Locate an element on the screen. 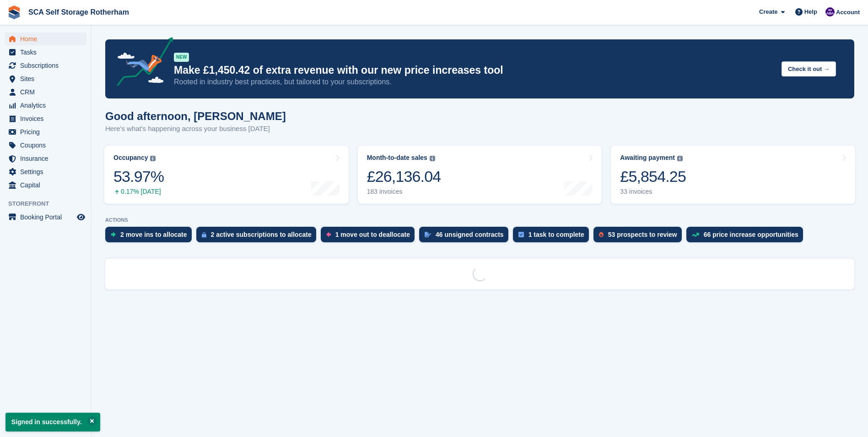 This screenshot has height=437, width=868. span: CRM is located at coordinates (47, 92).